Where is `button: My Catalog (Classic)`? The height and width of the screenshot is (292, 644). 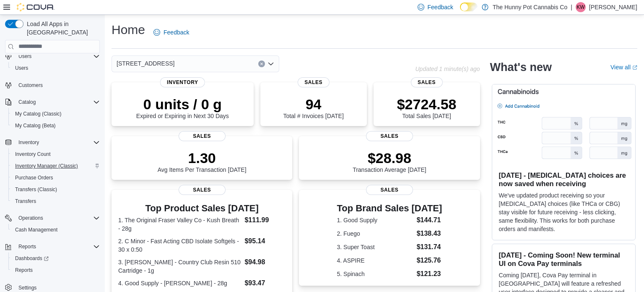
button: My Catalog (Classic) is located at coordinates (56, 114).